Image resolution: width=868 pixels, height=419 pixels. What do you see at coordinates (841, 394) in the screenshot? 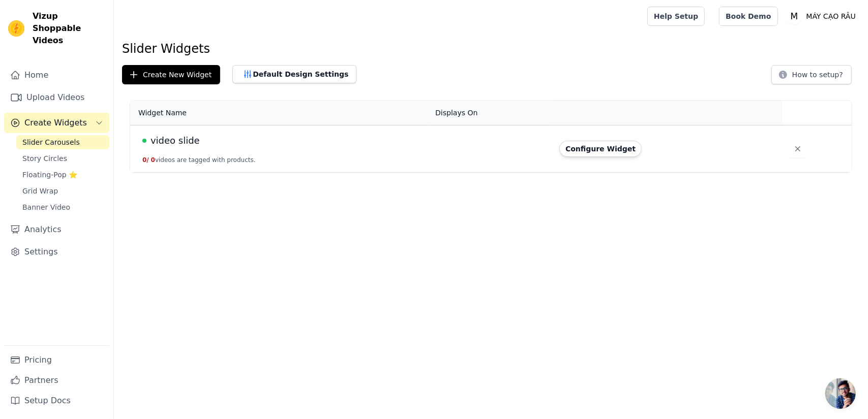
I see `div: Open chat` at bounding box center [841, 394].